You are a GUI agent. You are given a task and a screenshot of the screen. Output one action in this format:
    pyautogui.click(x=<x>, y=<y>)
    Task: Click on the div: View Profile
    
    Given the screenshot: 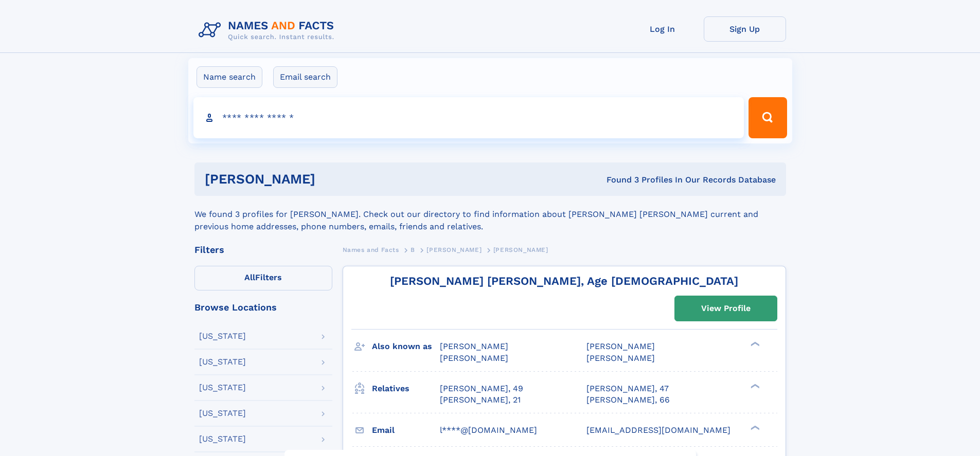 What is the action you would take?
    pyautogui.click(x=726, y=309)
    